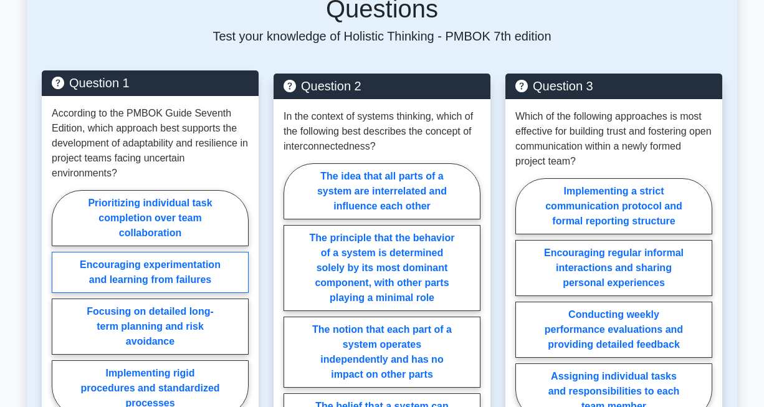 This screenshot has height=407, width=764. Describe the element at coordinates (150, 218) in the screenshot. I see `label: Prioritizing individual task completion over team collaboration` at that location.